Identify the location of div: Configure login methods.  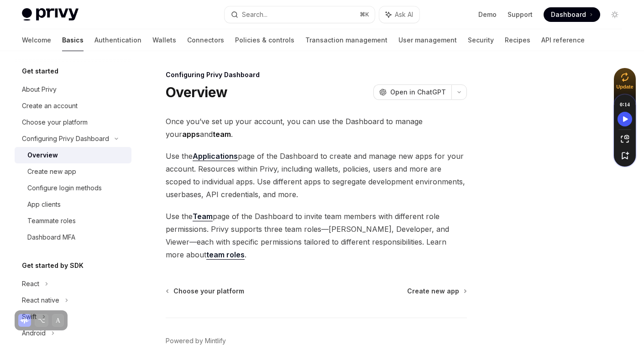
(65, 188).